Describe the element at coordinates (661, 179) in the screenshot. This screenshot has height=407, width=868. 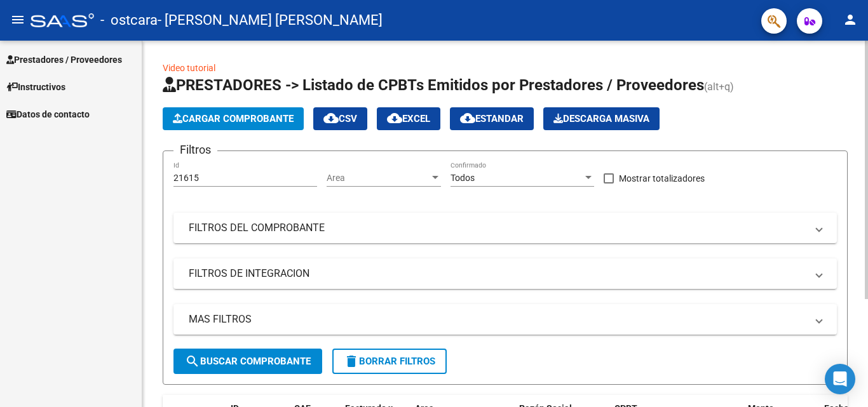
I see `span: Mostrar totalizadores` at that location.